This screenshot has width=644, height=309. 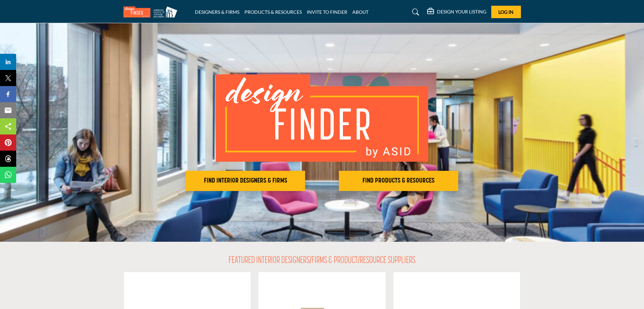 I want to click on span: Log In, so click(x=506, y=12).